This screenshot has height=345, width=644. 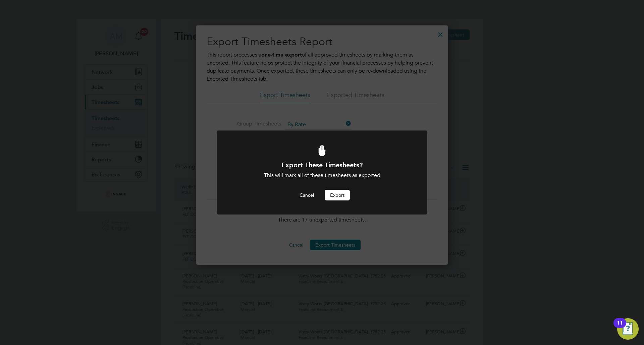 What do you see at coordinates (322, 176) in the screenshot?
I see `div: This will mark all of these timesheets as exported` at bounding box center [322, 176].